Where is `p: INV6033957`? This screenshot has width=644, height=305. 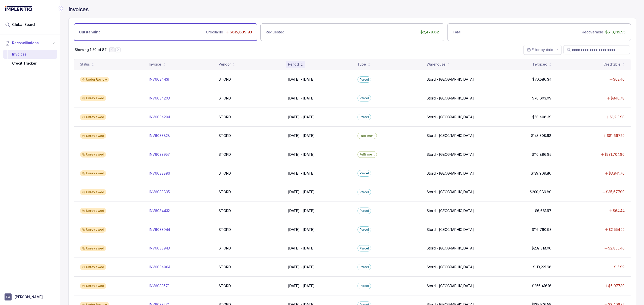
p: INV6033957 is located at coordinates (159, 155).